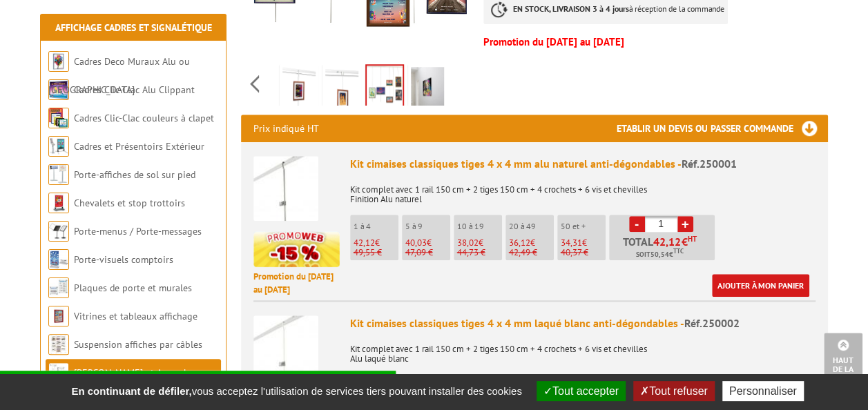 This screenshot has height=410, width=868. I want to click on span: Previous, so click(255, 84).